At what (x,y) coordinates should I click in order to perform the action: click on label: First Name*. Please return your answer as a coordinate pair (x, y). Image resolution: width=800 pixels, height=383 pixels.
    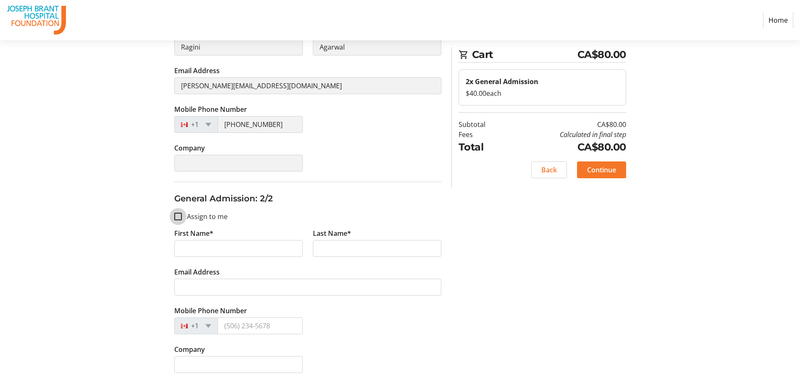
    Looking at the image, I should click on (194, 233).